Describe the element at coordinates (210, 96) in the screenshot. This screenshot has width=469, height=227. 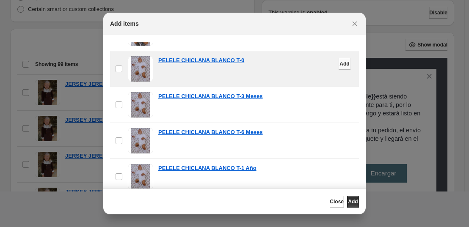
I see `p: PELELE CHICLANA BLANCO T-3 Meses` at that location.